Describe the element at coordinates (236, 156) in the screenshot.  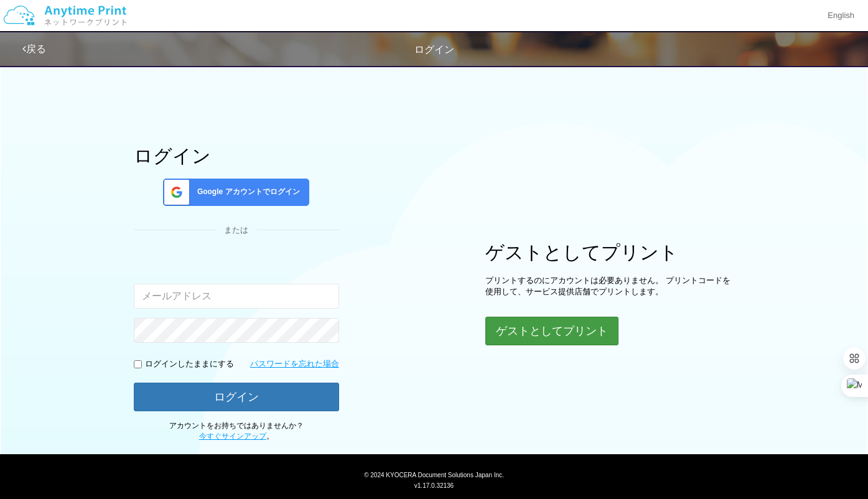
I see `h1: ログイン` at that location.